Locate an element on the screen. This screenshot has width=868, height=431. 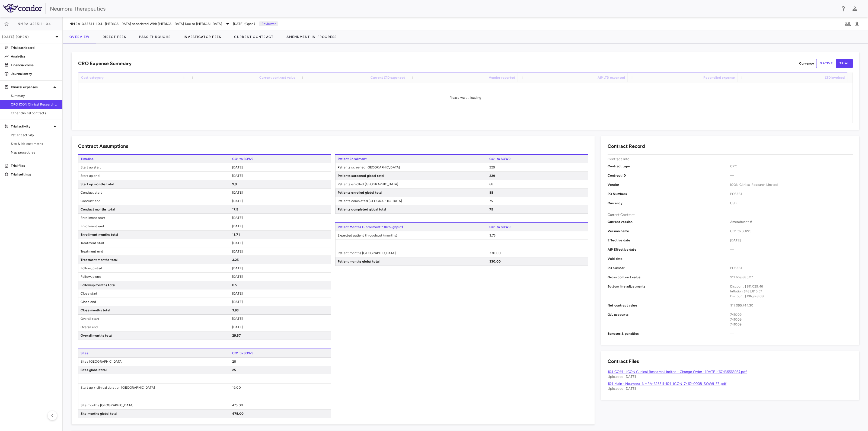
span: ICON Clinical Research Limited is located at coordinates (791, 185).